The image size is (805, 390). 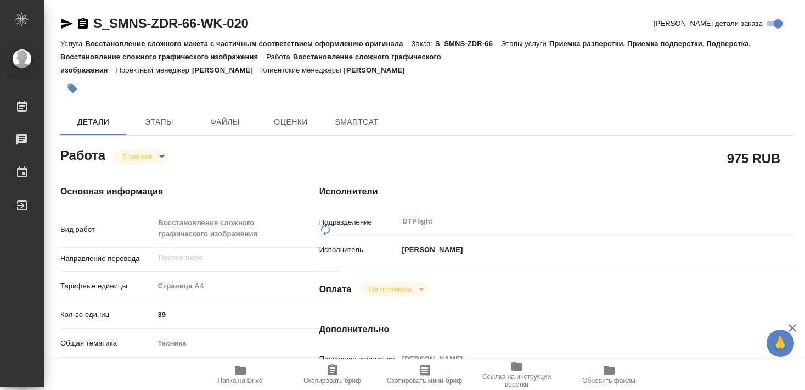 What do you see at coordinates (83, 24) in the screenshot?
I see `button: Скопировать ссылку` at bounding box center [83, 24].